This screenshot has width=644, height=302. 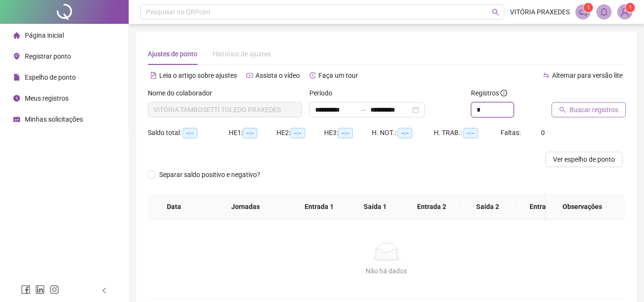 I want to click on th: Saída 2, so click(x=488, y=207).